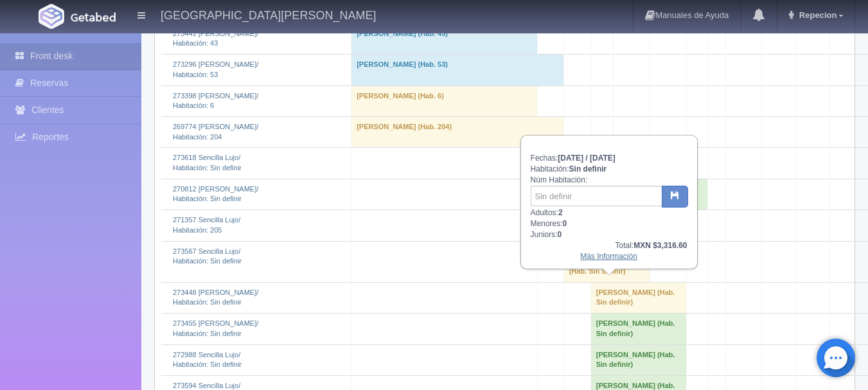  What do you see at coordinates (608, 257) in the screenshot?
I see `a: Más Información` at bounding box center [608, 257].